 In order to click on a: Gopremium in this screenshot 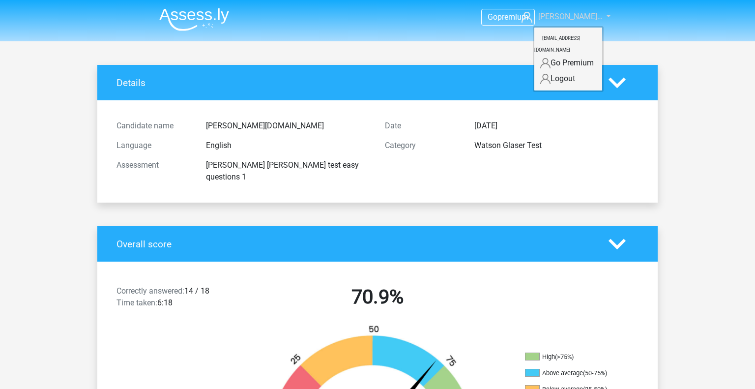, I will do `click(508, 17)`.